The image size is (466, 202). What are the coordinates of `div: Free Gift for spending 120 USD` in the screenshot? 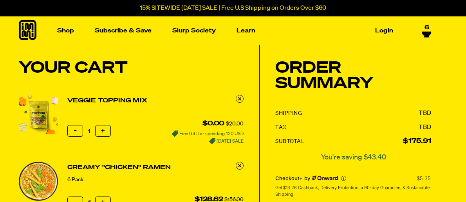 It's located at (207, 133).